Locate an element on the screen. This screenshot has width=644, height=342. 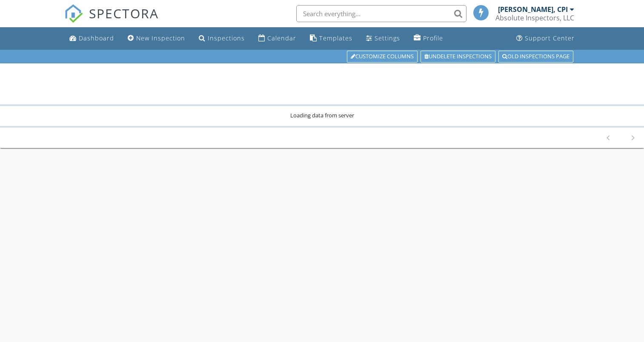
a: Inspections is located at coordinates (222, 38).